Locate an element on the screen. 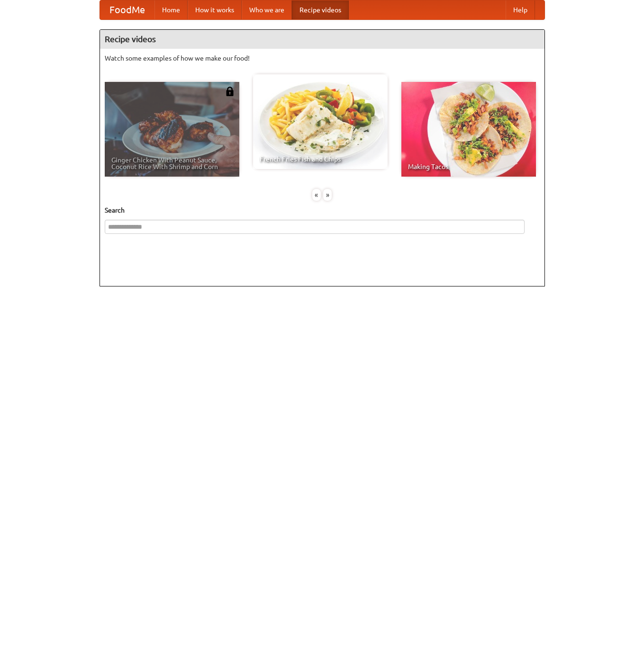  a: Who we are is located at coordinates (267, 10).